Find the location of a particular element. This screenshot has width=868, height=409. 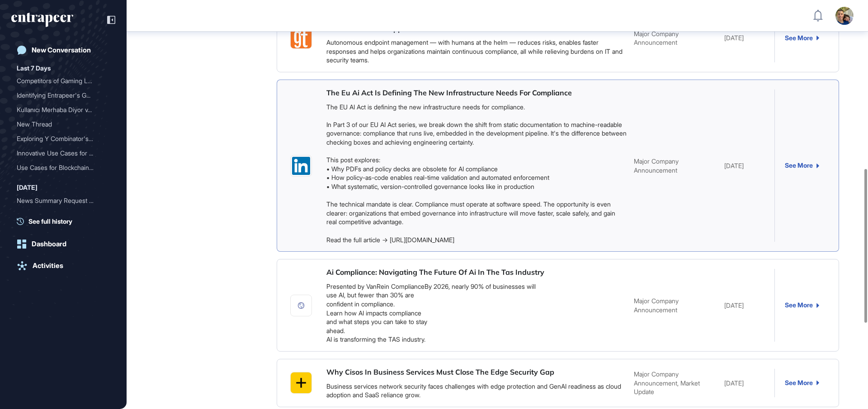

a: Autonomous Endpoint Management: Strengthening Resilience And Compliance With A Human-Centered App... is located at coordinates (475, 23).